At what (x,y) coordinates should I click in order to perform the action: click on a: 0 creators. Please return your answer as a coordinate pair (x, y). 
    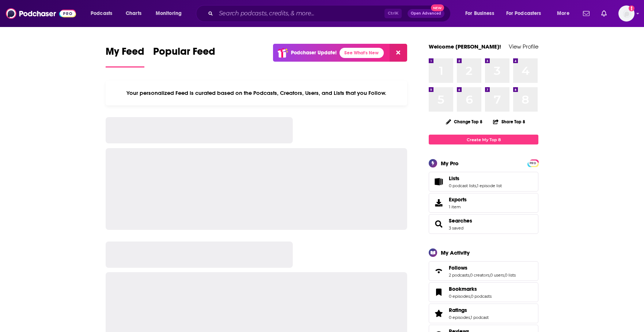
    Looking at the image, I should click on (479, 275).